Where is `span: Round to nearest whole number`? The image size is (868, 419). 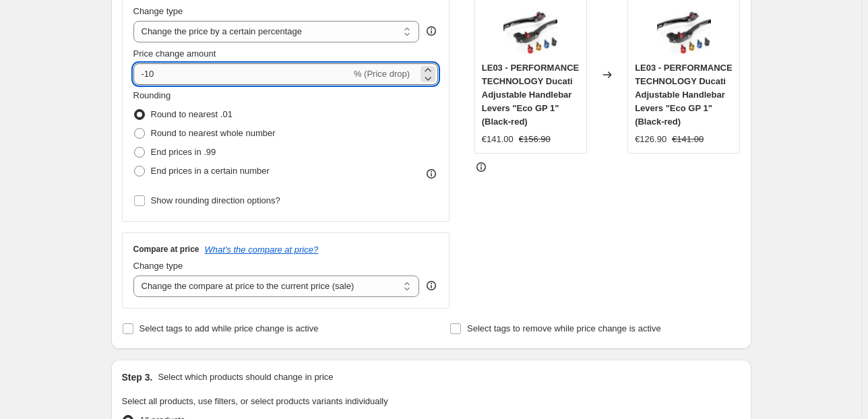
span: Round to nearest whole number is located at coordinates (213, 133).